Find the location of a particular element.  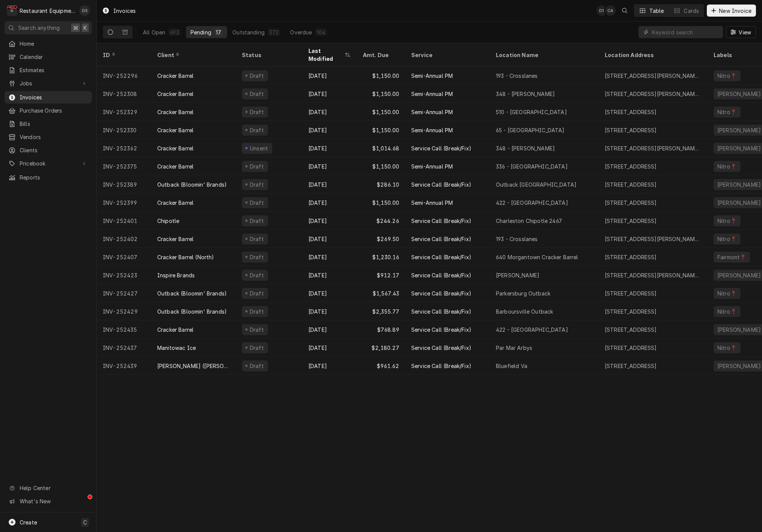

div: DS is located at coordinates (85, 11).